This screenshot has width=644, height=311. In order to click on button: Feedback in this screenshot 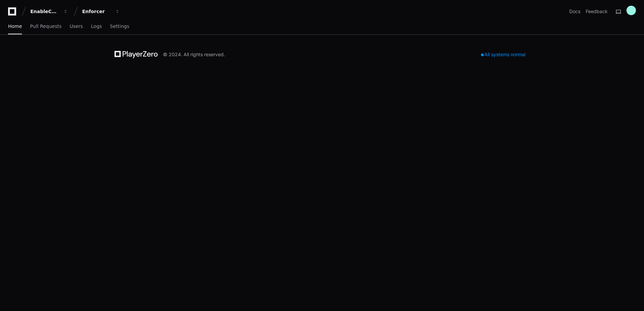, I will do `click(596, 11)`.